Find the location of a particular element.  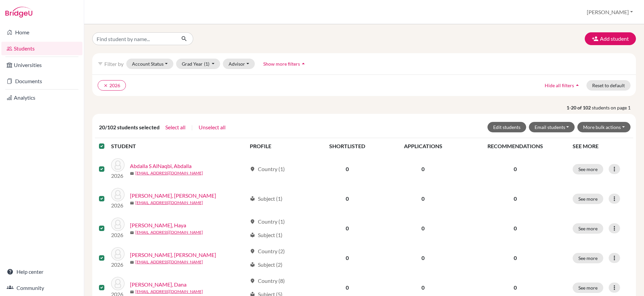

span: Filter by is located at coordinates (114, 64).